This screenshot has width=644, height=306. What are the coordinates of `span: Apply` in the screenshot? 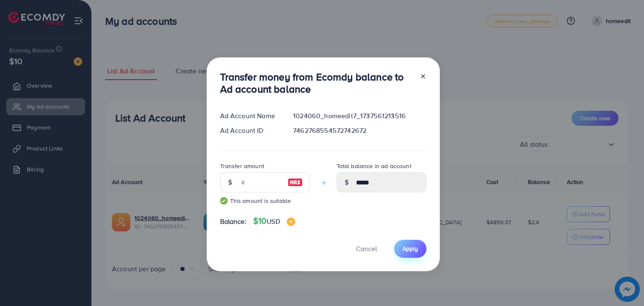 It's located at (410, 249).